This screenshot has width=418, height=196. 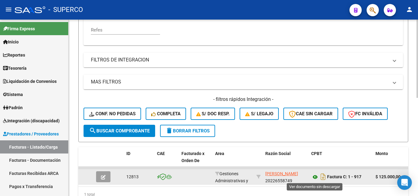 I want to click on mat-panel-title: MAS FILTROS, so click(x=240, y=82).